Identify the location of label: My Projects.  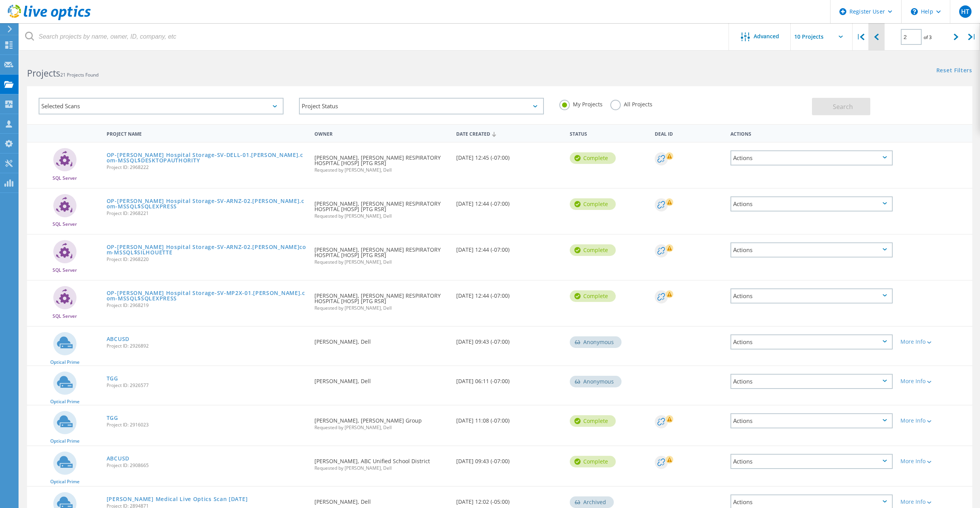
(581, 103).